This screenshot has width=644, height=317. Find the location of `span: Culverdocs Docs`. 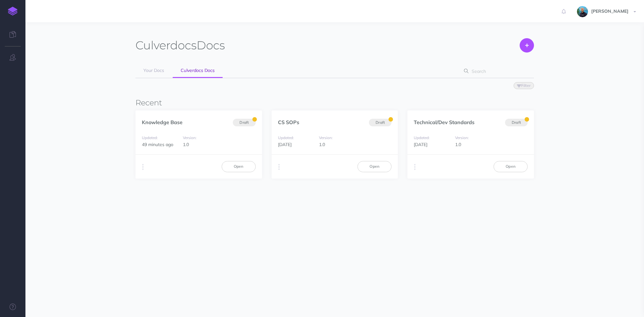

span: Culverdocs Docs is located at coordinates (198, 70).